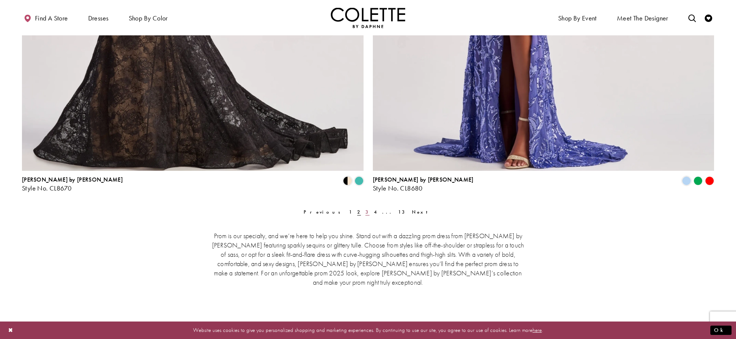  Describe the element at coordinates (537, 330) in the screenshot. I see `a: here` at that location.